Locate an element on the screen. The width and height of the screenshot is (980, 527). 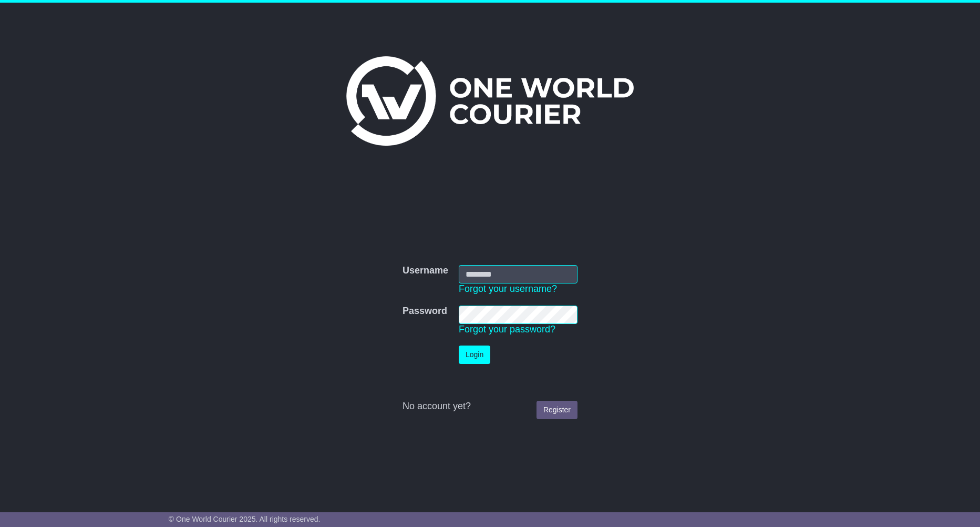
img: One World is located at coordinates (490, 101).